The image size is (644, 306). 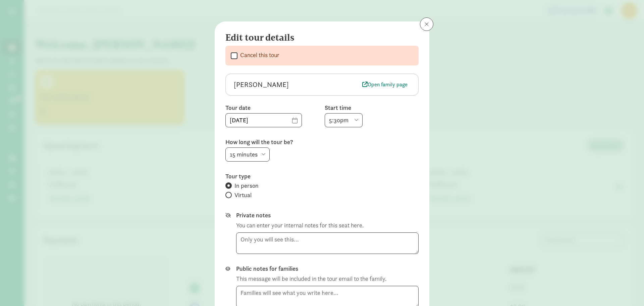 I want to click on label: Tour date, so click(x=273, y=108).